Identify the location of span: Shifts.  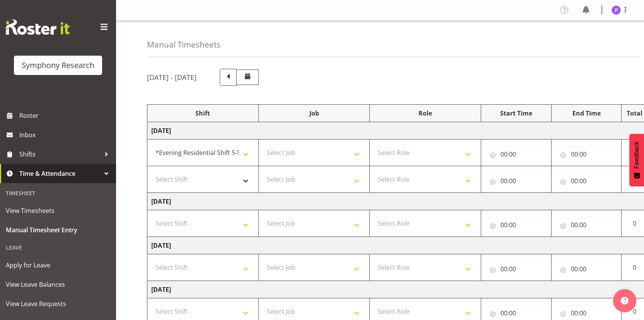
(60, 154).